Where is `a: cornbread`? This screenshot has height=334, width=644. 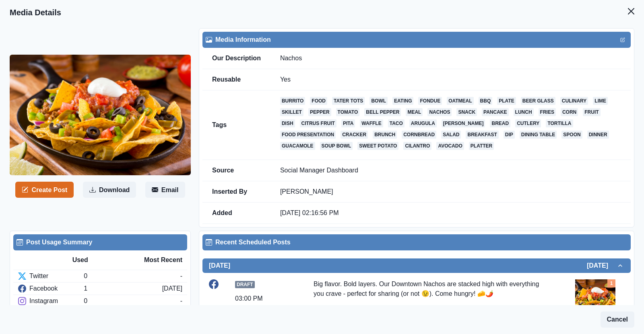 a: cornbread is located at coordinates (419, 135).